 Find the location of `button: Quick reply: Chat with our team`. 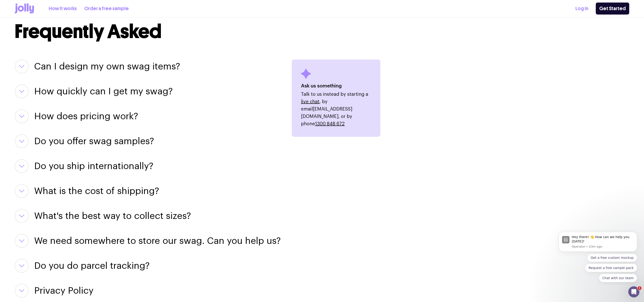

button: Quick reply: Chat with our team is located at coordinates (66, 50).